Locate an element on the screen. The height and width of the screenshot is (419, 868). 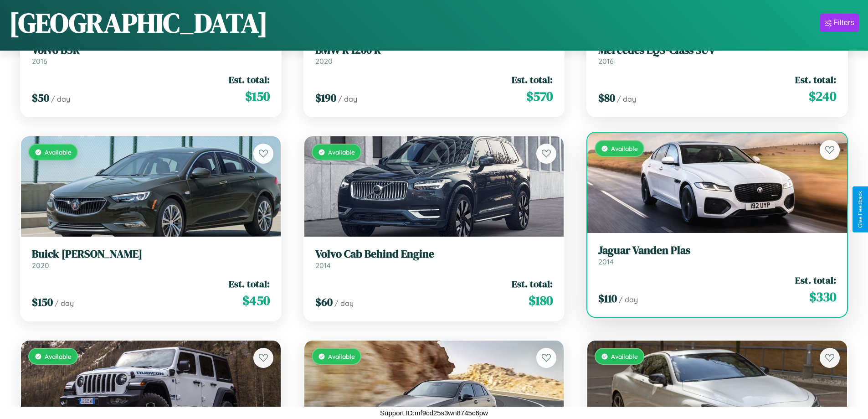
div: Filters is located at coordinates (844, 23).